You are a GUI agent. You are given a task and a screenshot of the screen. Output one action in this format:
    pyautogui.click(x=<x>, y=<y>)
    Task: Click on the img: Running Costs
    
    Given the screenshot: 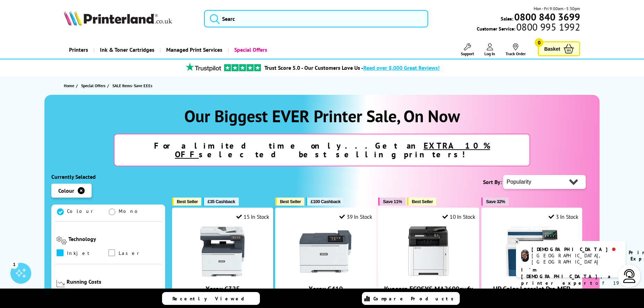 What is the action you would take?
    pyautogui.click(x=61, y=283)
    